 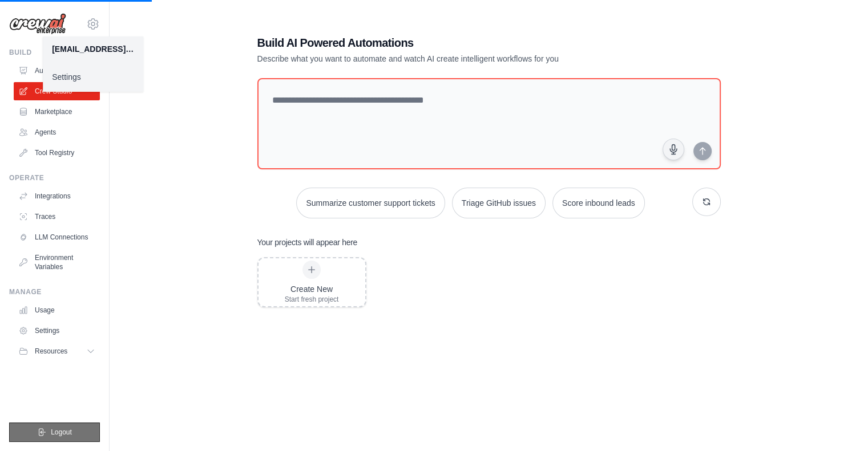 I want to click on img: Logo, so click(x=38, y=24).